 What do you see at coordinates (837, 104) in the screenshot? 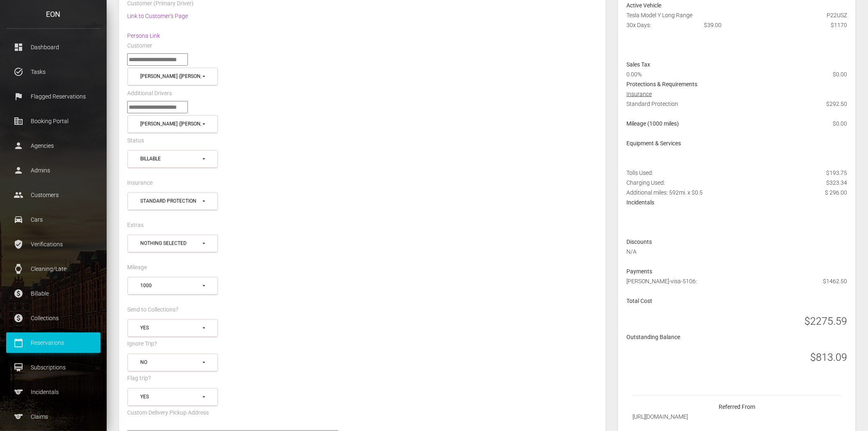
I see `span: $292.50` at bounding box center [837, 104].